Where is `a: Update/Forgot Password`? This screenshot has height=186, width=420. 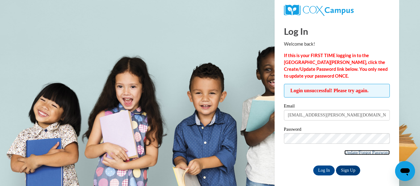
a: Update/Forgot Password is located at coordinates (367, 153).